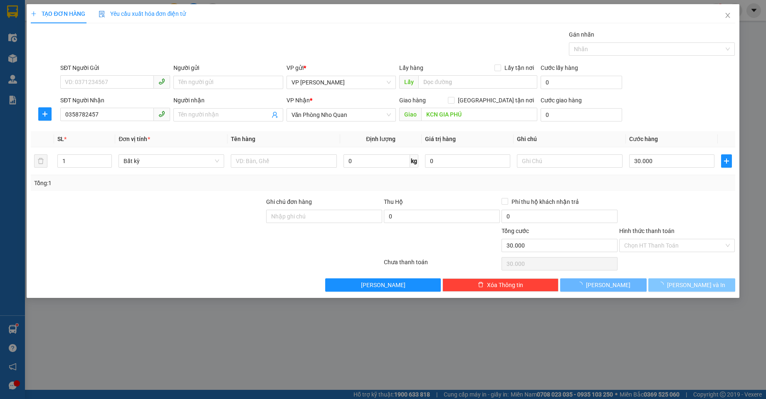 This screenshot has width=766, height=399. I want to click on label: Cước lấy hàng, so click(559, 68).